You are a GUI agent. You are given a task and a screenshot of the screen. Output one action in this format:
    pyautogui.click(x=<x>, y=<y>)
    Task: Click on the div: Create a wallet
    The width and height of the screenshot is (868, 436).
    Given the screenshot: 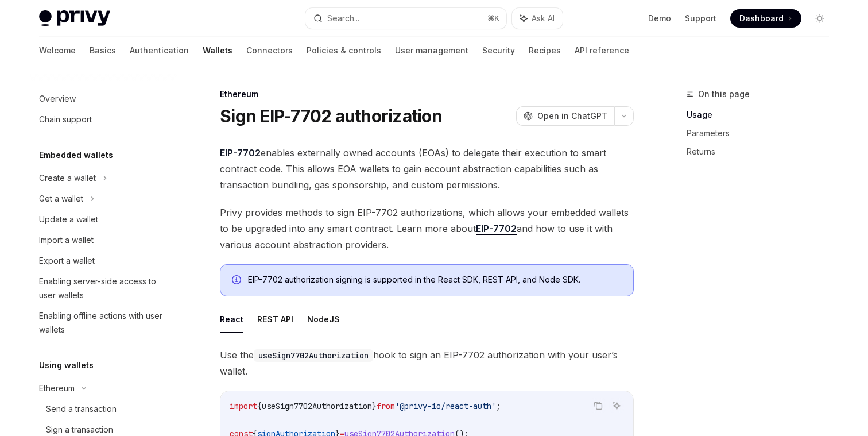 What is the action you would take?
    pyautogui.click(x=67, y=178)
    